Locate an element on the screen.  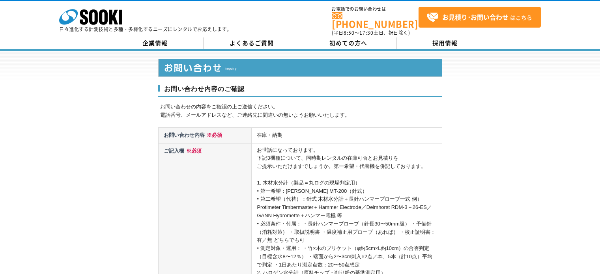
span: 17:30 is located at coordinates (367, 33).